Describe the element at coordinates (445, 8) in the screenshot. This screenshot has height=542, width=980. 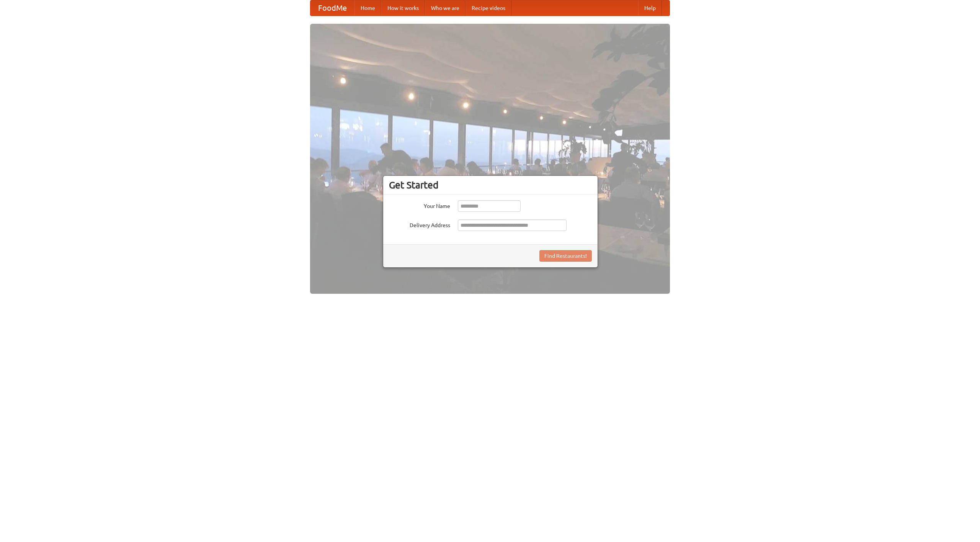
I see `a: Who we are` at that location.